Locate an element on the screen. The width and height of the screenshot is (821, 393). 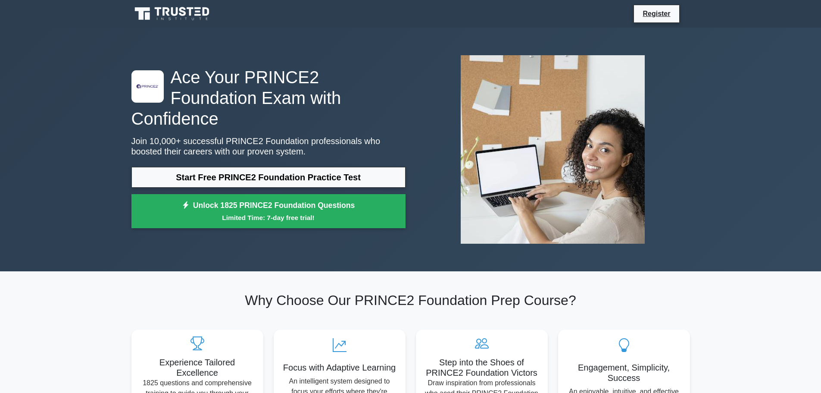
h1: Ace Your PRINCE2 Foundation Exam with Confidence is located at coordinates (268, 98).